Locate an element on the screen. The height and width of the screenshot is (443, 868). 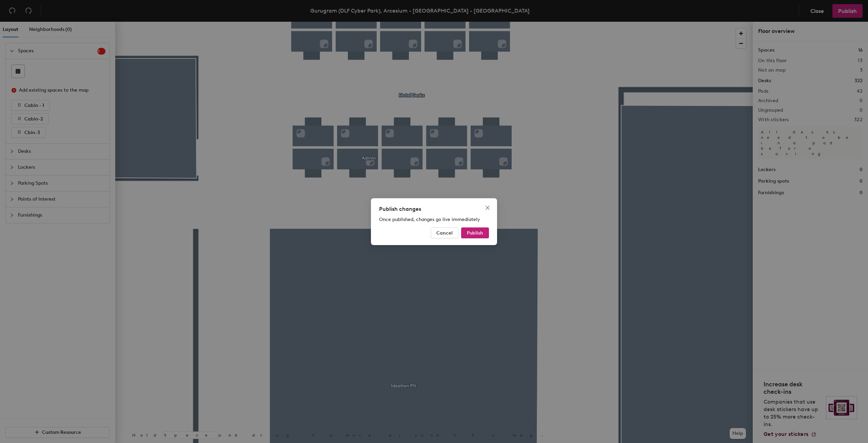
span: Once published, changes go live immediately is located at coordinates (430, 219).